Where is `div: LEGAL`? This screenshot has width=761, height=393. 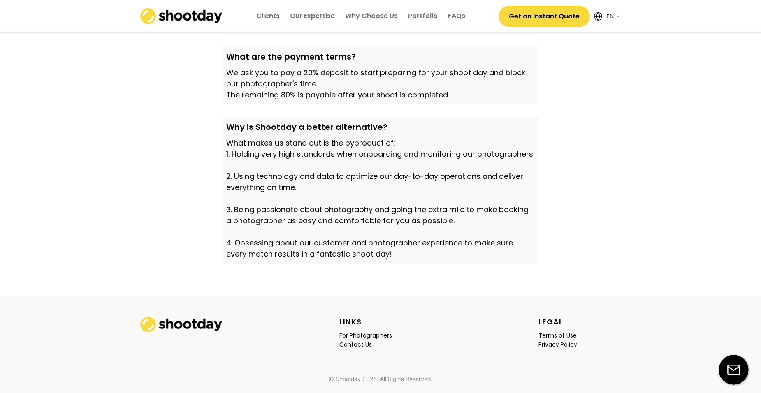 div: LEGAL is located at coordinates (550, 322).